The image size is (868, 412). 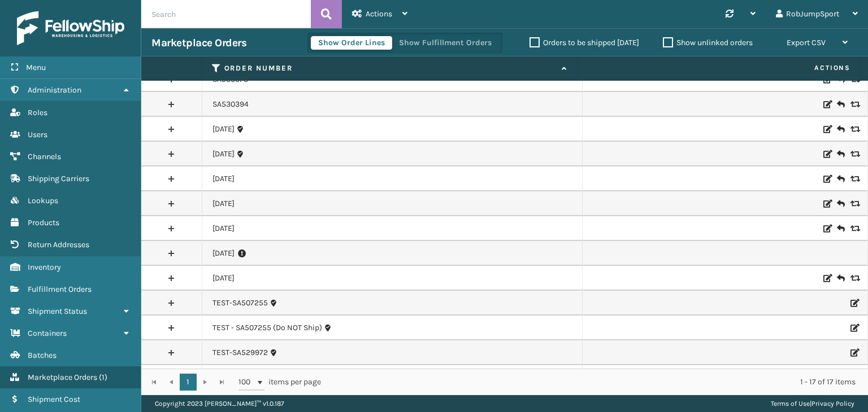 What do you see at coordinates (58, 245) in the screenshot?
I see `span: Return Addresses` at bounding box center [58, 245].